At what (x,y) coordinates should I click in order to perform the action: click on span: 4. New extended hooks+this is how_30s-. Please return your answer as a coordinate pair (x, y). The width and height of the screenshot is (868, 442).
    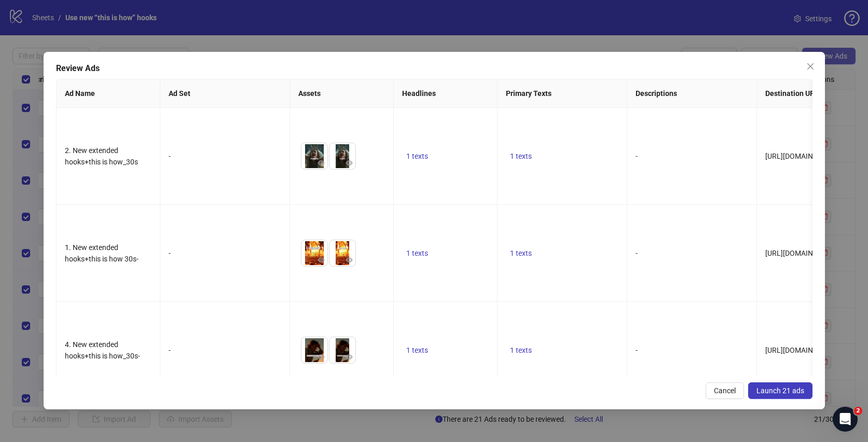
    Looking at the image, I should click on (102, 350).